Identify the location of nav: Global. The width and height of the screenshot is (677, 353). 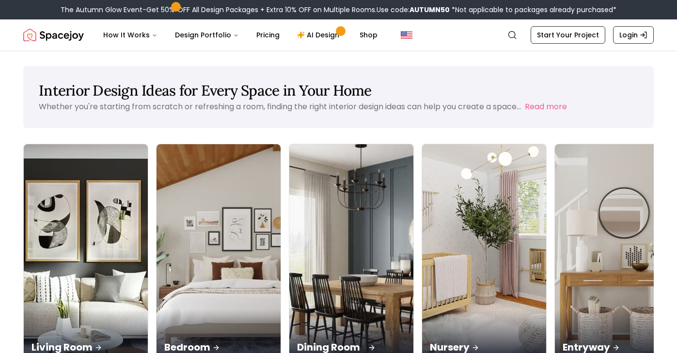
(338, 35).